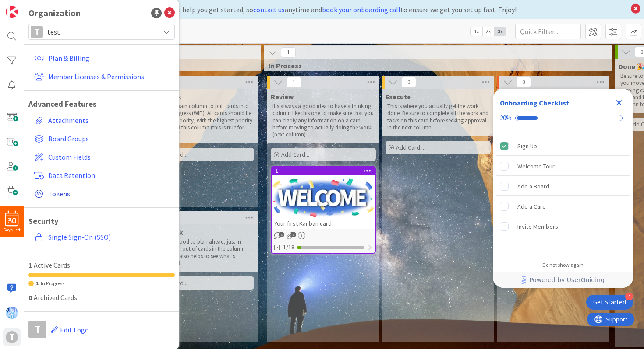 The width and height of the screenshot is (644, 349). I want to click on span: 3x, so click(499, 32).